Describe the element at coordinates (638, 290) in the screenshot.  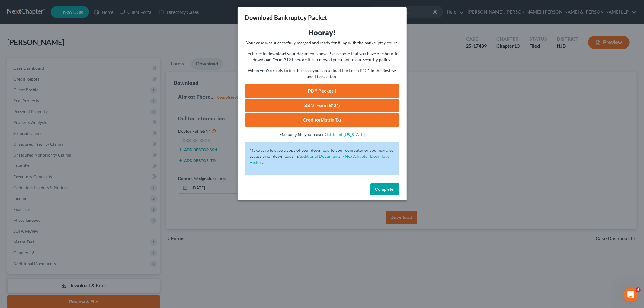
I see `span: 4` at that location.